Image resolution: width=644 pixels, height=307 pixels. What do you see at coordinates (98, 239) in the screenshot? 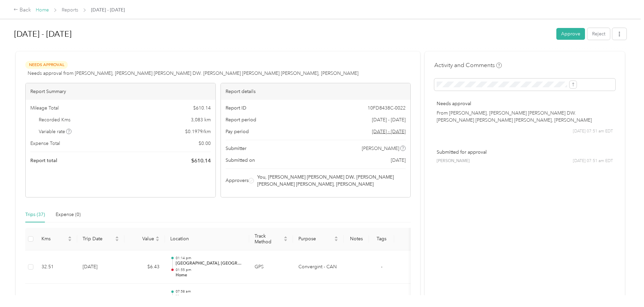
I see `span: Trip Date` at bounding box center [98, 239].